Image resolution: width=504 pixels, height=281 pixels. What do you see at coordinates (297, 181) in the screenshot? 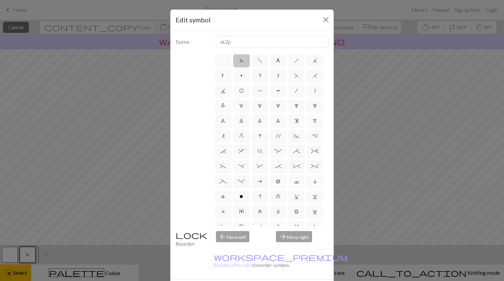
I see `span: c` at bounding box center [297, 181].